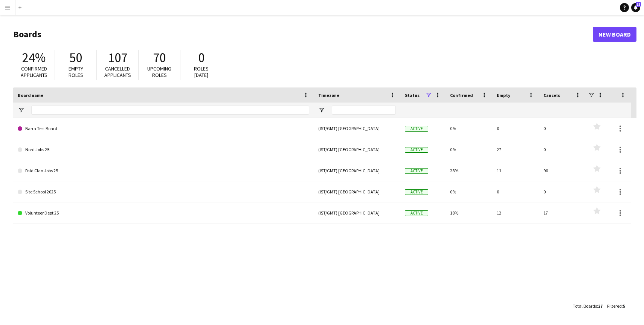 This screenshot has width=644, height=325. What do you see at coordinates (159, 72) in the screenshot?
I see `span: Upcoming roles` at bounding box center [159, 72].